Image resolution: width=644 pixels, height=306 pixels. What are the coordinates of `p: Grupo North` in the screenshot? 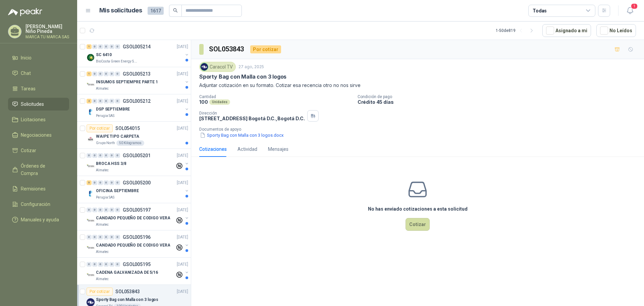 It's located at (105, 143).